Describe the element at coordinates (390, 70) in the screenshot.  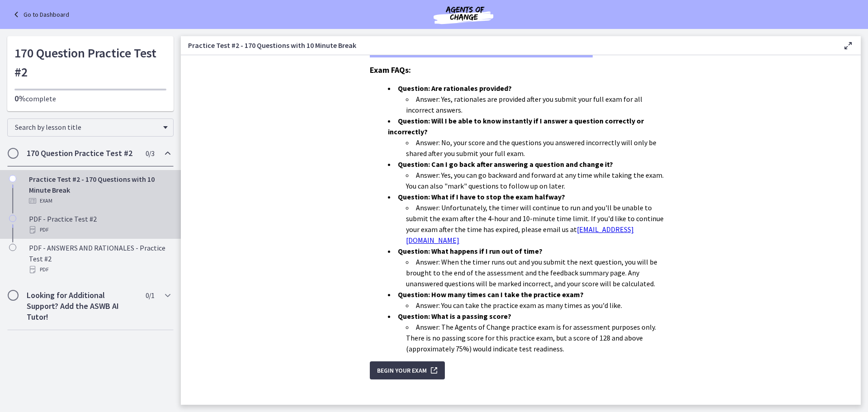
I see `span: Exam FAQs:` at that location.